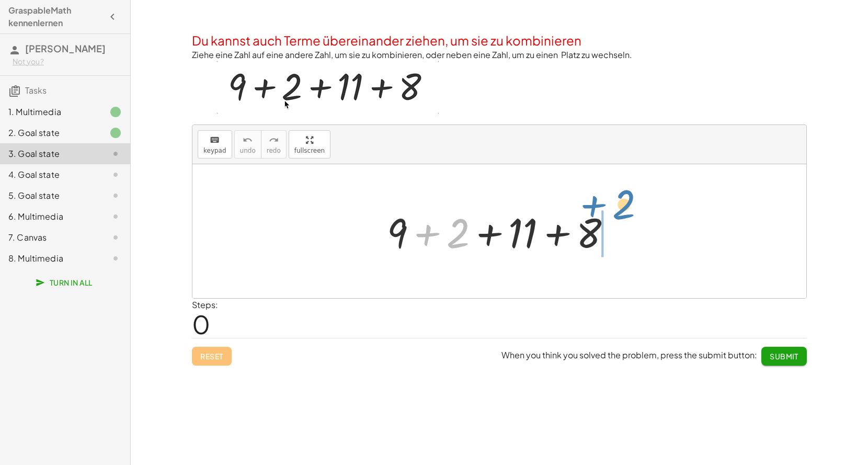  What do you see at coordinates (65, 282) in the screenshot?
I see `span: Turn In All` at bounding box center [65, 282].